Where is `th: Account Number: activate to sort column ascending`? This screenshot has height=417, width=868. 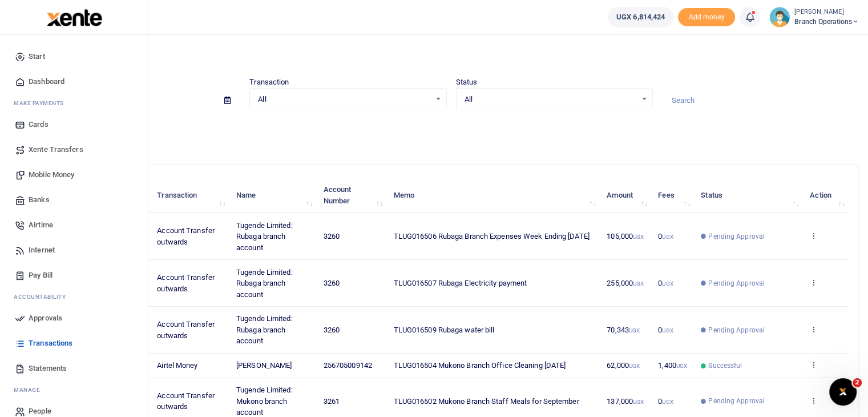 th: Account Number: activate to sort column ascending is located at coordinates (352, 196).